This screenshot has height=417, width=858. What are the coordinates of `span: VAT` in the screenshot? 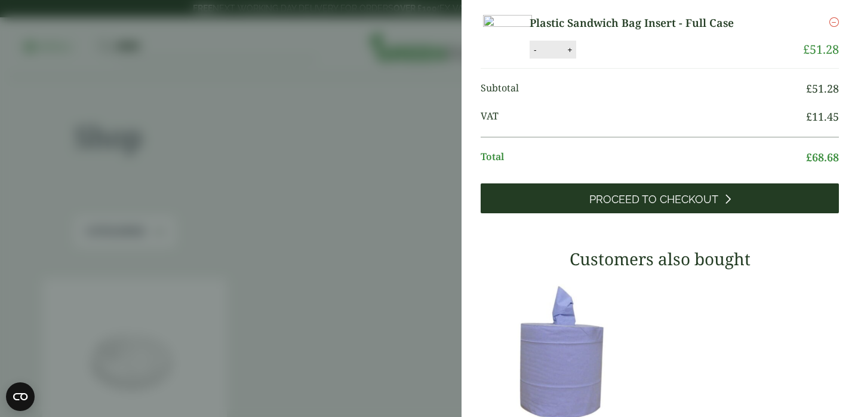 It's located at (643, 116).